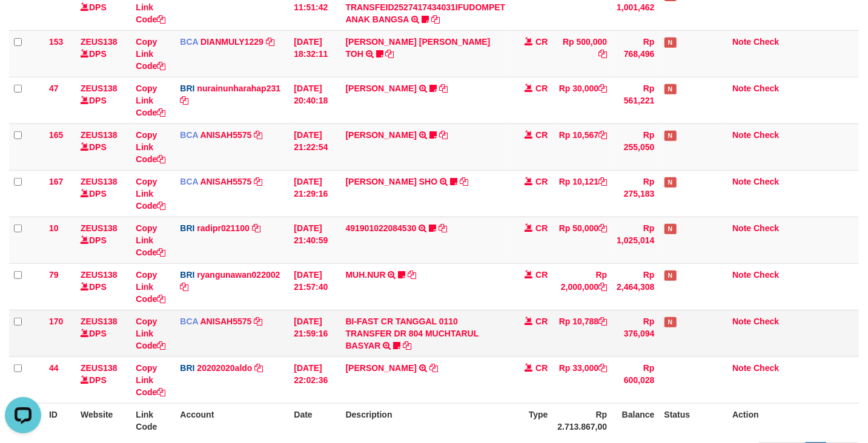 Image resolution: width=868 pixels, height=443 pixels. I want to click on a: Copy 20202020aldo to clipboard, so click(259, 368).